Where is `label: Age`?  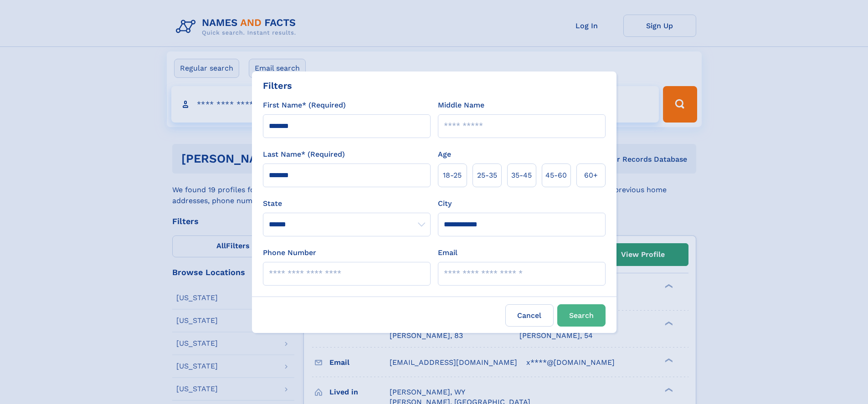
label: Age is located at coordinates (444, 154).